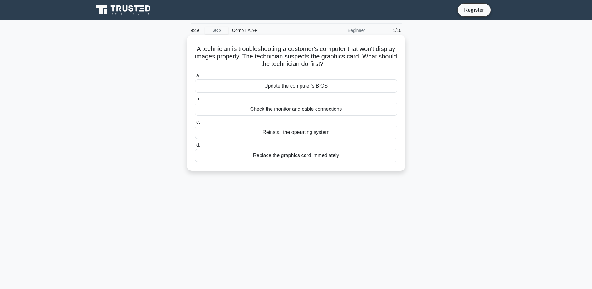 The image size is (592, 289). Describe the element at coordinates (198, 98) in the screenshot. I see `span: b.` at that location.